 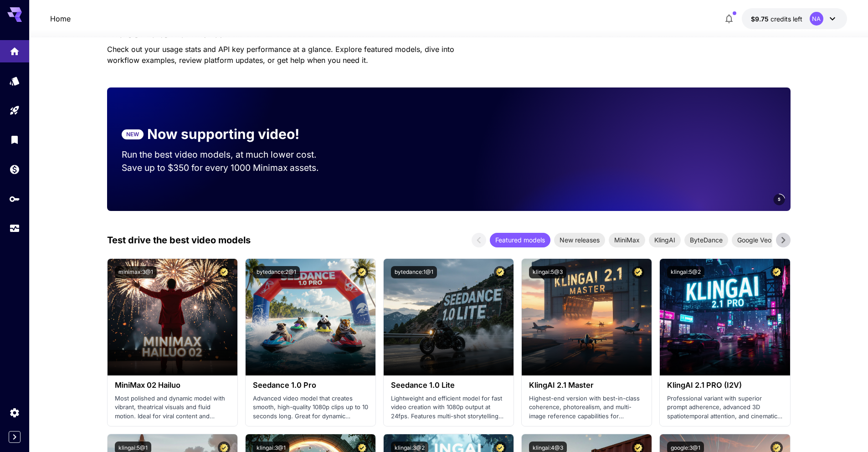 I want to click on p: Run the best video models, at much lower cost., so click(x=228, y=154).